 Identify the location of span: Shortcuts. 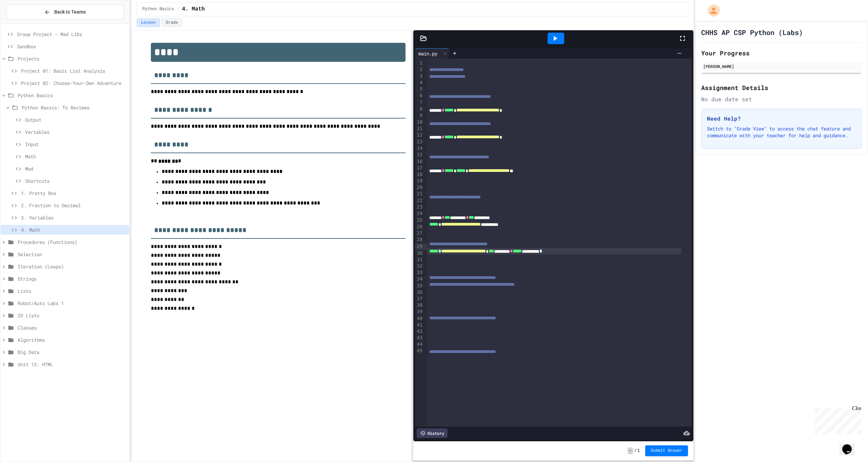
(75, 180).